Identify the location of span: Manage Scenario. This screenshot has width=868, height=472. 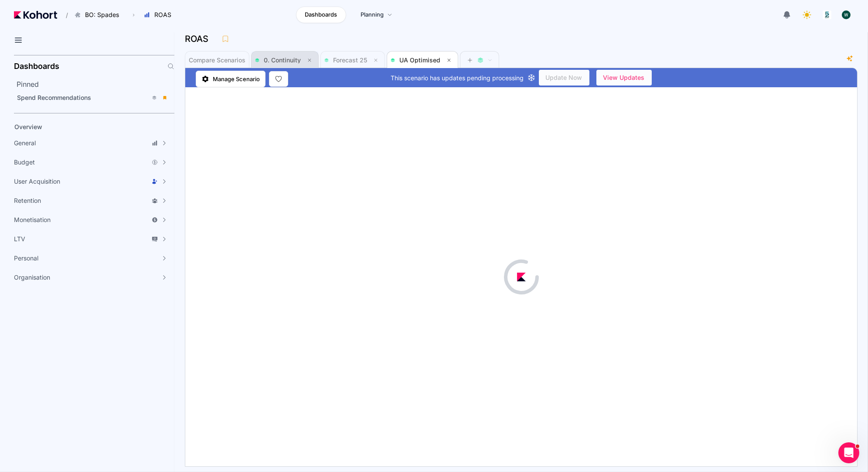
(237, 79).